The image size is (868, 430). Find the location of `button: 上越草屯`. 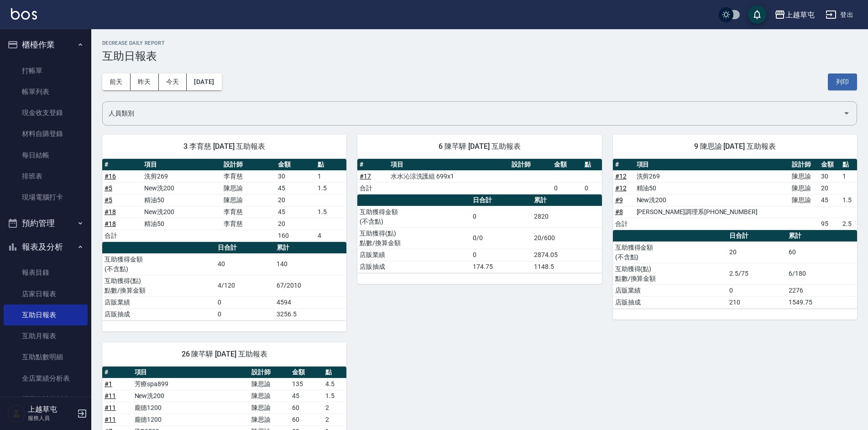

button: 上越草屯 is located at coordinates (794, 14).